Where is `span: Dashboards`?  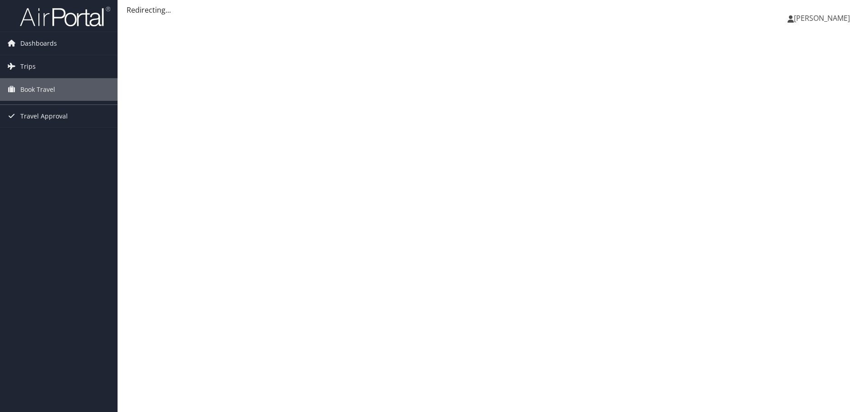 span: Dashboards is located at coordinates (39, 43).